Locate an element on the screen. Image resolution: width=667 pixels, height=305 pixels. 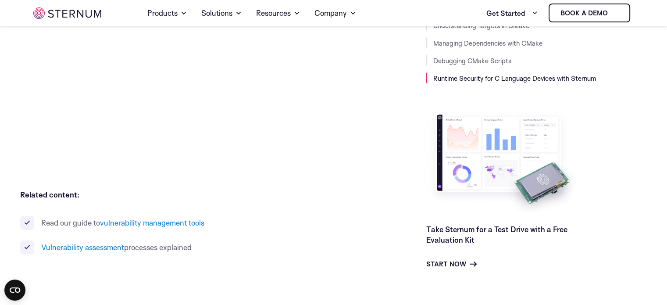
a: Get Started is located at coordinates (512, 13).